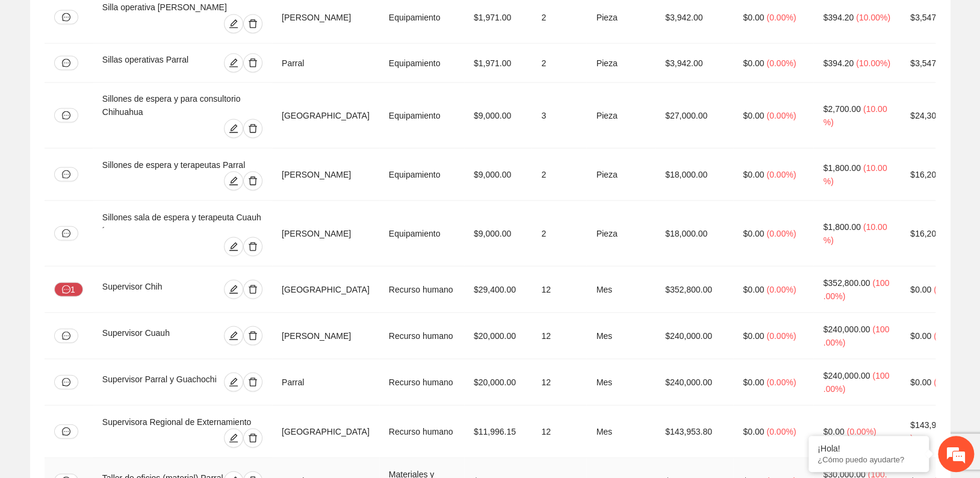 The image size is (980, 478). I want to click on span: $2,700.00, so click(842, 108).